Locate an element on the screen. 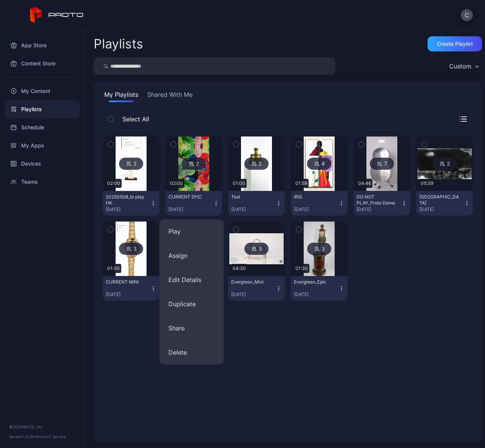 This screenshot has width=485, height=448. a: App Store is located at coordinates (42, 45).